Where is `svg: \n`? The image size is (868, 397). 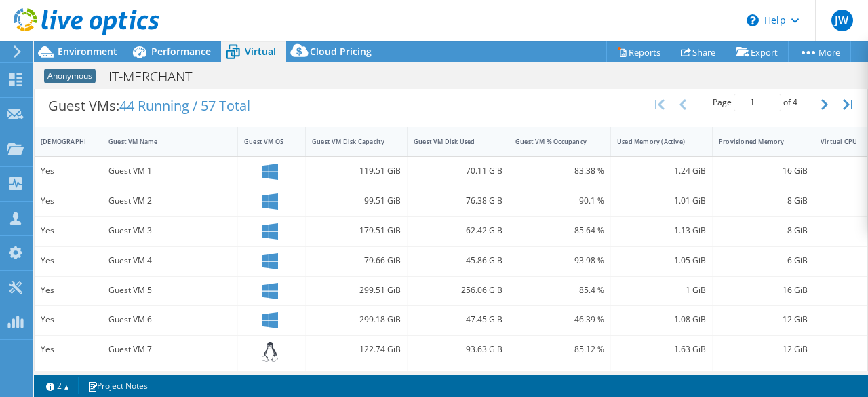
svg: \n is located at coordinates (753, 21).